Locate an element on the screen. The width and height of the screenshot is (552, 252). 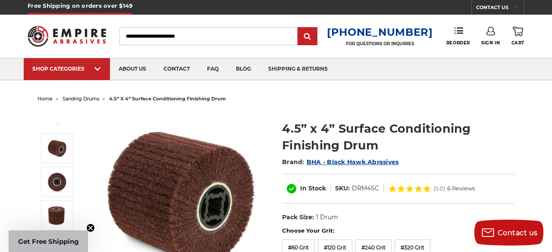
span: Sign In is located at coordinates (490, 43).